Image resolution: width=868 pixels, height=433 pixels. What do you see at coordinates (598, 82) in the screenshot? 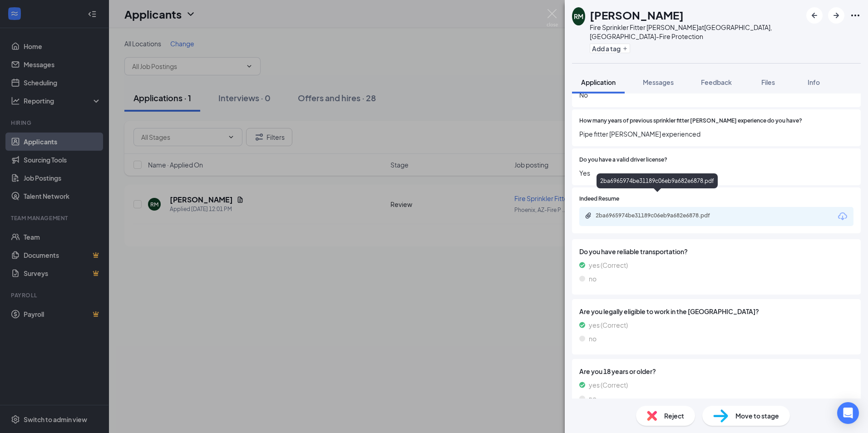
I see `span: Application` at bounding box center [598, 82].